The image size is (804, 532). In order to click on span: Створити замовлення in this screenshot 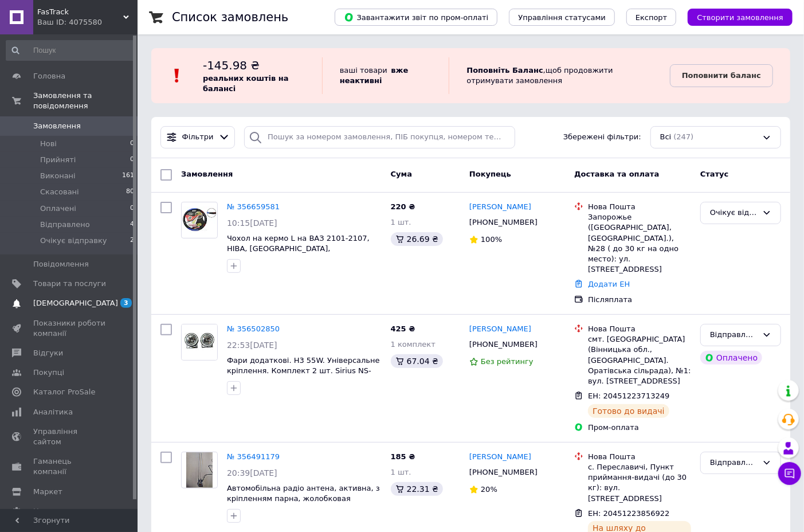, I will do `click(740, 17)`.